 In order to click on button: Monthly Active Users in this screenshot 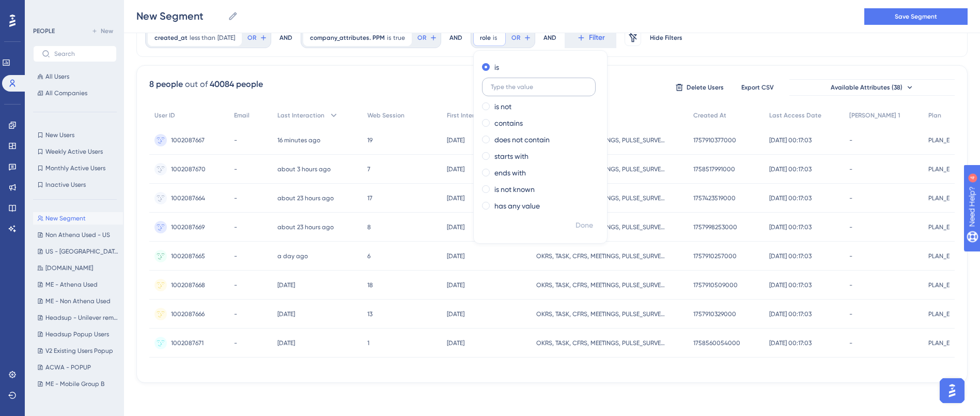, I will do `click(75, 168)`.